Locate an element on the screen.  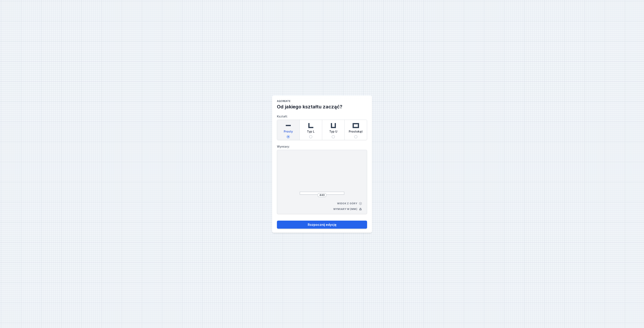
h2: Od jakiego kształtu zacząć? is located at coordinates (322, 107).